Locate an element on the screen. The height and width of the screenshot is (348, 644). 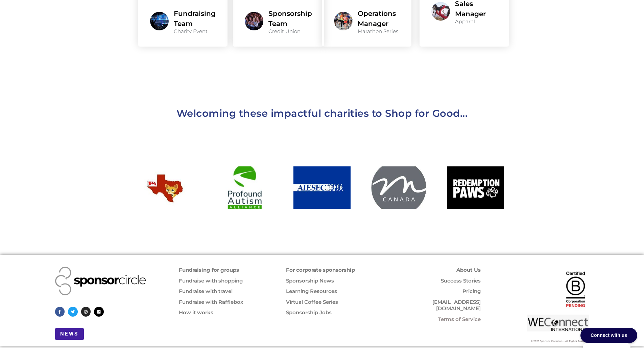
a: Virtual Coffee Series is located at coordinates (312, 302).